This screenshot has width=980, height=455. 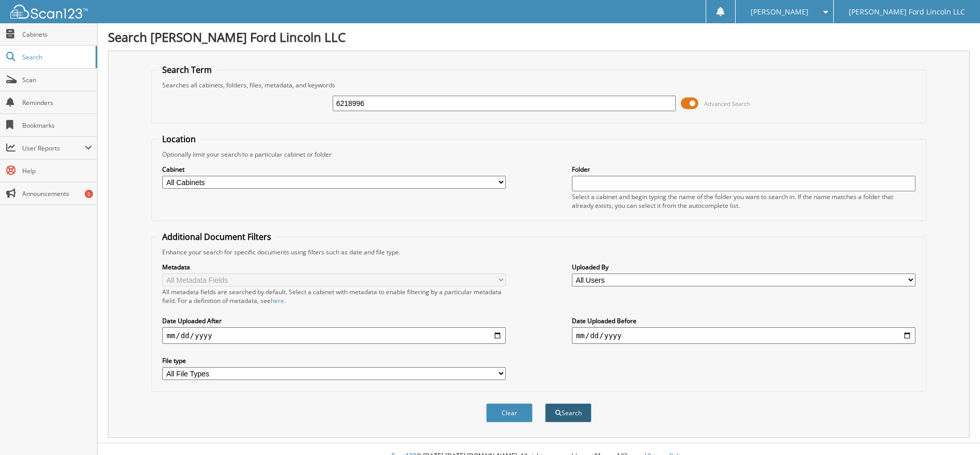 What do you see at coordinates (954, 430) in the screenshot?
I see `div: Chat Widget` at bounding box center [954, 430].